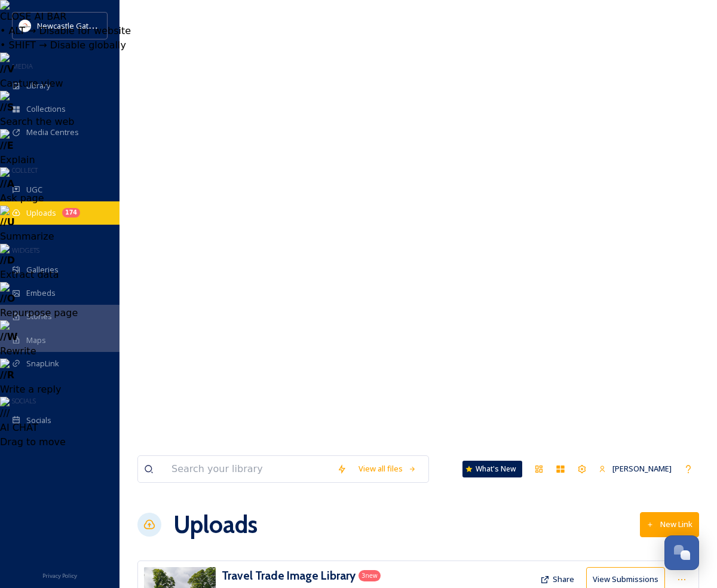 Image resolution: width=717 pixels, height=588 pixels. I want to click on h1: Uploads, so click(215, 525).